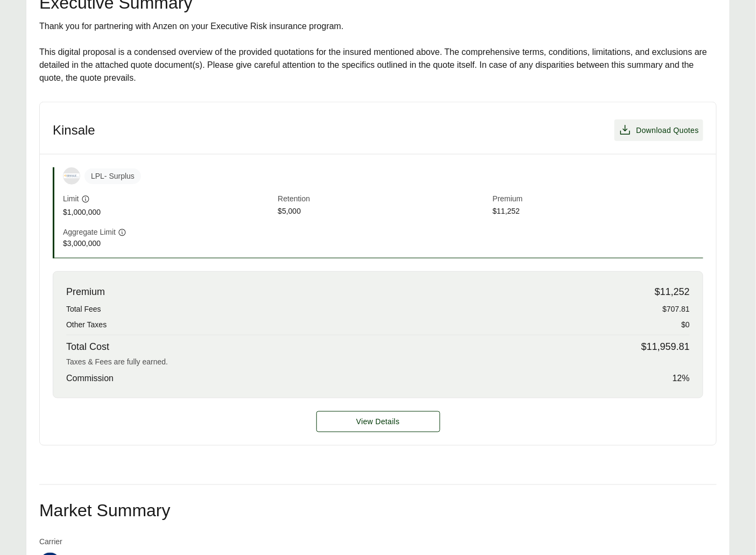 The width and height of the screenshot is (756, 555). Describe the element at coordinates (71, 176) in the screenshot. I see `img: Kinsale` at that location.